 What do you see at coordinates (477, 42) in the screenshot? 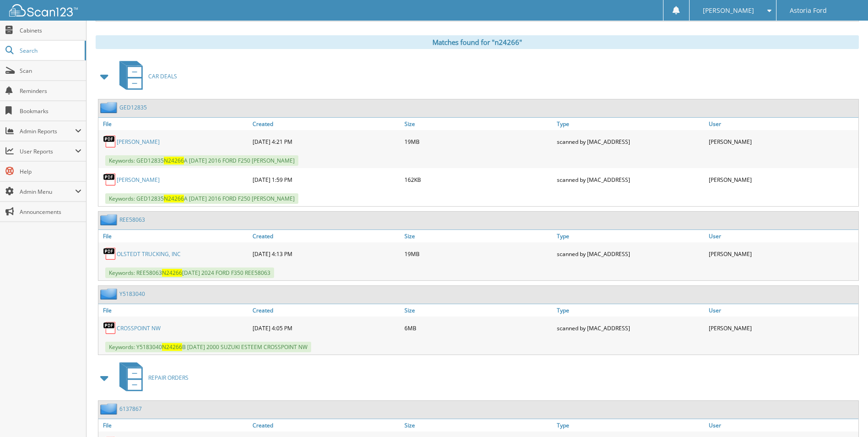
I see `div: Matches found for "n24266"` at bounding box center [477, 42].